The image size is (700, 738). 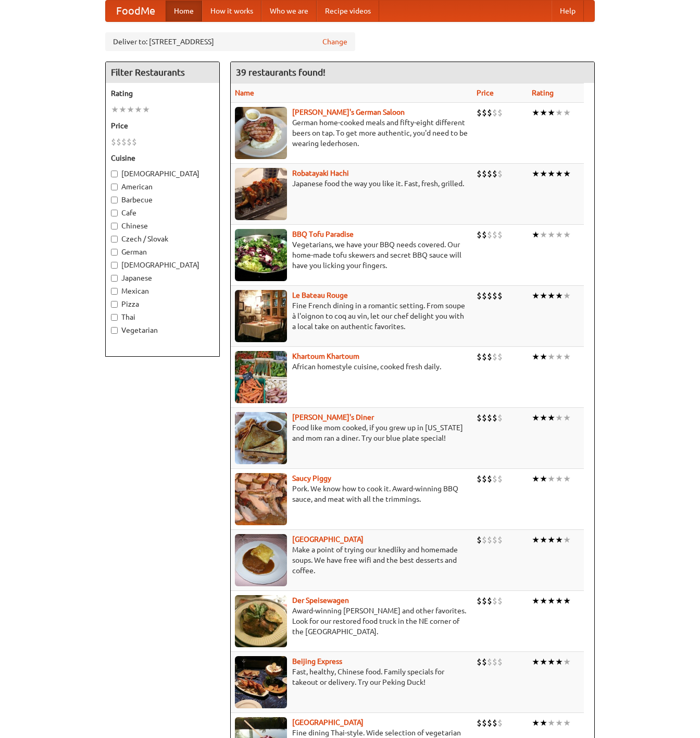 What do you see at coordinates (163, 225) in the screenshot?
I see `label: Chinese` at bounding box center [163, 225].